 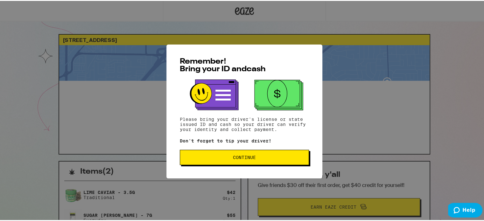 What do you see at coordinates (223, 65) in the screenshot?
I see `span: Remember! Bring your ID and cash` at bounding box center [223, 65].